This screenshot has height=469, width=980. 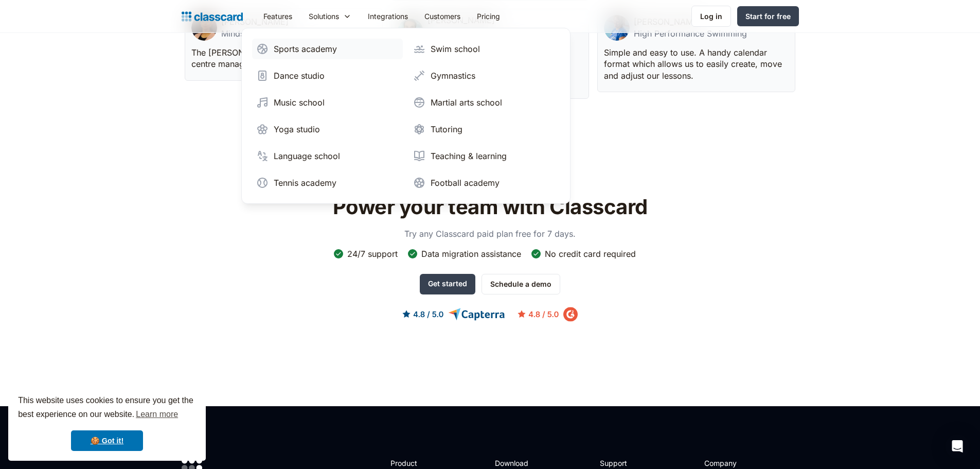 What do you see at coordinates (471, 254) in the screenshot?
I see `div: Data migration assistance` at bounding box center [471, 254].